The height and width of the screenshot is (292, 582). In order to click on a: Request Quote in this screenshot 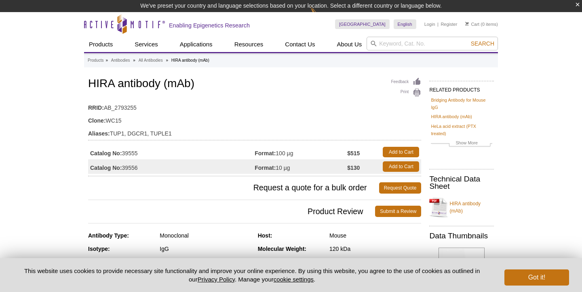, I will do `click(400, 188)`.